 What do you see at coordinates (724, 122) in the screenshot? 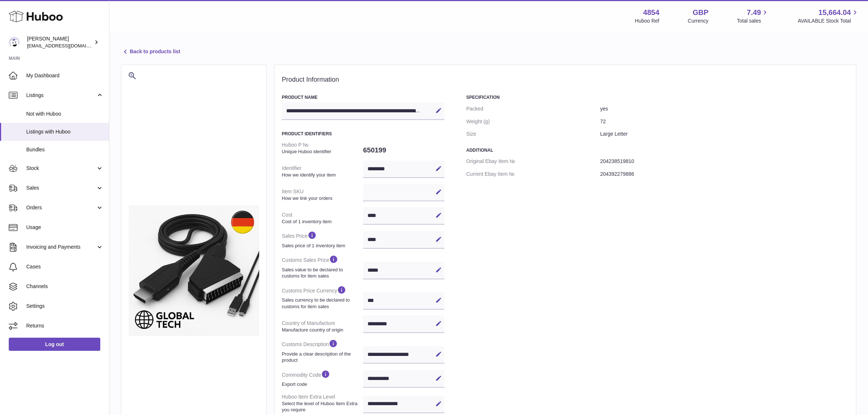
I see `dd: 72` at bounding box center [724, 122].